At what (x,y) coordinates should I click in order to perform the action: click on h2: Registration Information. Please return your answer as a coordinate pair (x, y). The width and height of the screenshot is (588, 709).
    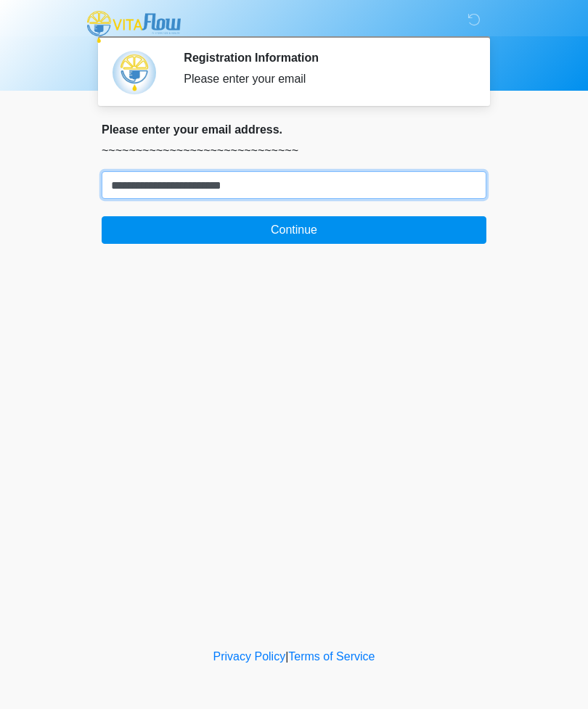
    Looking at the image, I should click on (324, 57).